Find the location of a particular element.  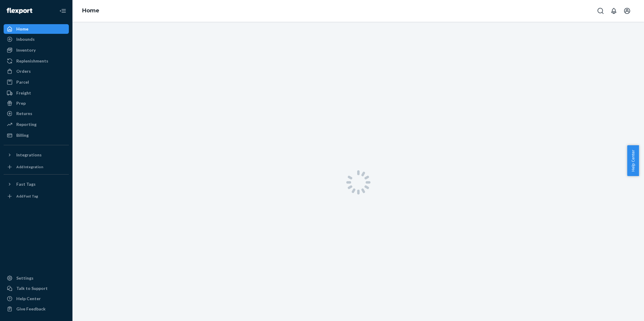

button: Integrations is located at coordinates (36, 155).